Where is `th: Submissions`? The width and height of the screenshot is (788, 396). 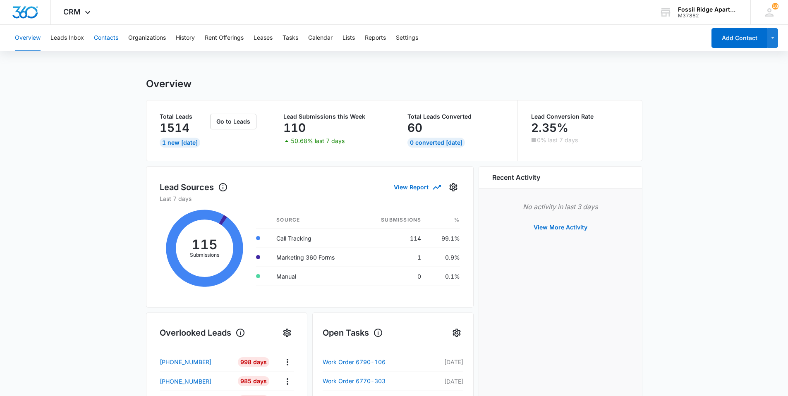
th: Submissions is located at coordinates (394, 220).